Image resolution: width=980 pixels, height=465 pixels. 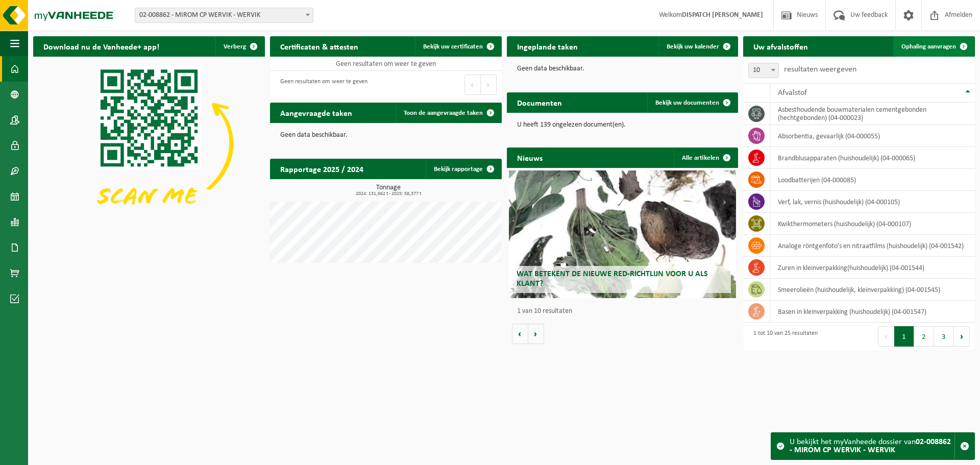 What do you see at coordinates (692, 103) in the screenshot?
I see `a: Bekijk uw documenten` at bounding box center [692, 103].